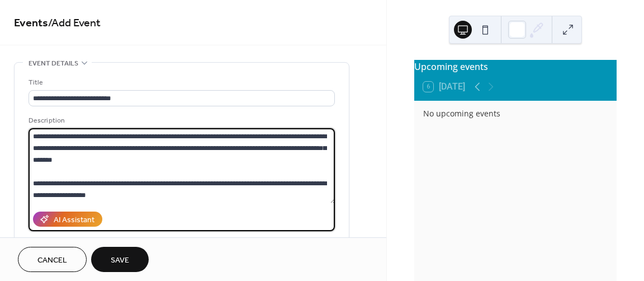 The image size is (644, 281). I want to click on span: Save, so click(120, 261).